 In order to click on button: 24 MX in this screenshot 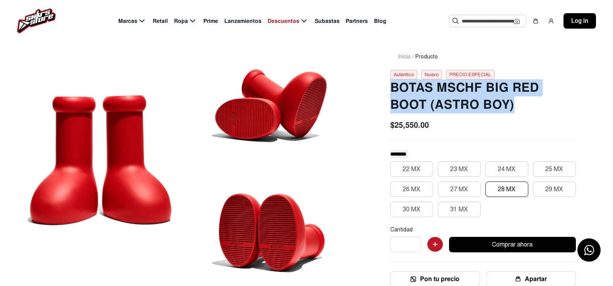, I will do `click(506, 169)`.